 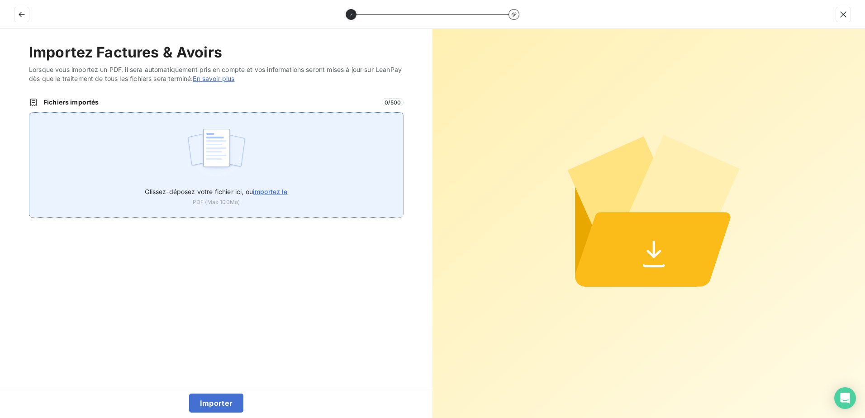 What do you see at coordinates (845, 398) in the screenshot?
I see `div: Open Intercom Messenger` at bounding box center [845, 398].